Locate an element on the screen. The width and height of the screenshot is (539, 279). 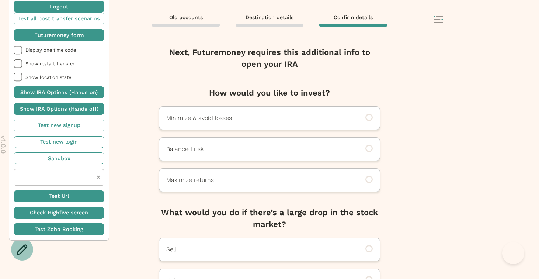
button: Futuremoney form is located at coordinates (59, 35).